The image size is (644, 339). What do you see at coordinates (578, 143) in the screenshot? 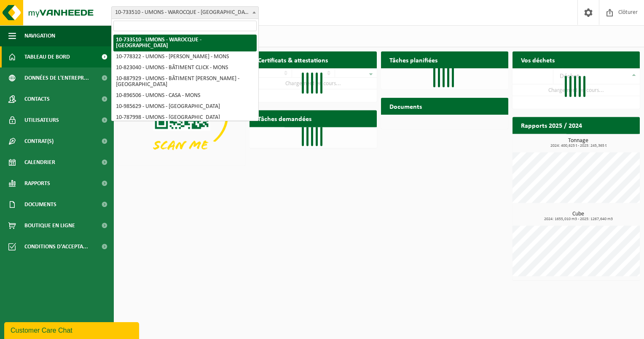
I see `h3: Tonnage` at bounding box center [578, 143].